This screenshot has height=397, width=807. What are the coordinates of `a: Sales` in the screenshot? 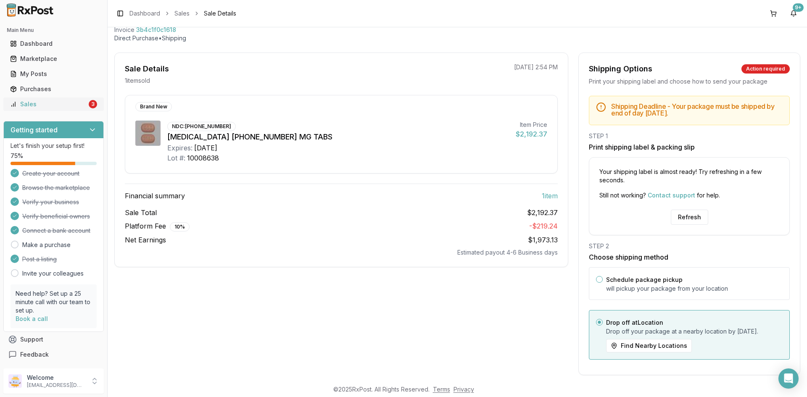 It's located at (182, 13).